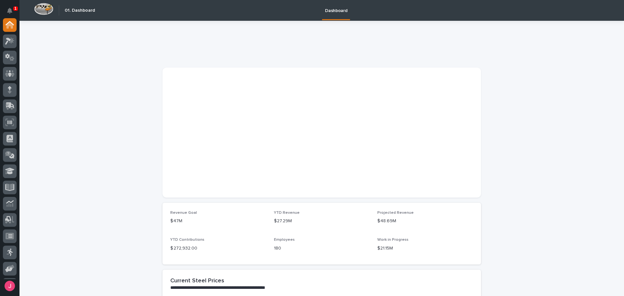  Describe the element at coordinates (218, 221) in the screenshot. I see `p: $47M` at that location.